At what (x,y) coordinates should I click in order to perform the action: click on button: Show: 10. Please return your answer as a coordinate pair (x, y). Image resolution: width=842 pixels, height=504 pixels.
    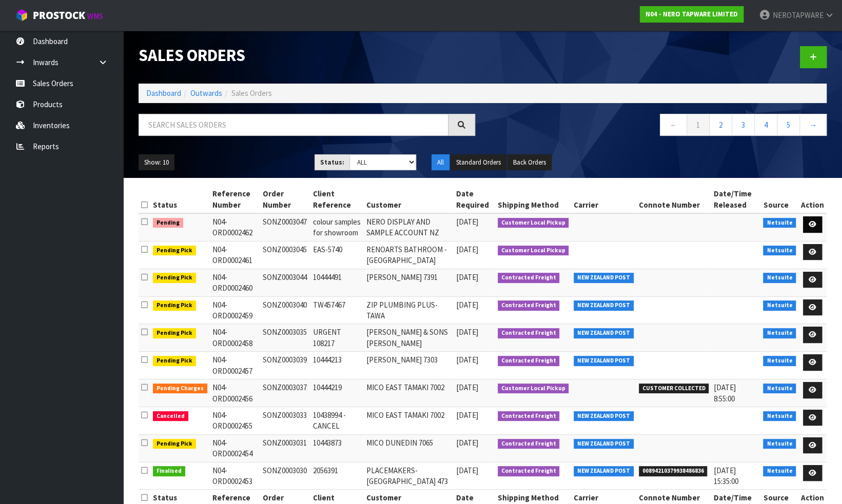
    Looking at the image, I should click on (157, 163).